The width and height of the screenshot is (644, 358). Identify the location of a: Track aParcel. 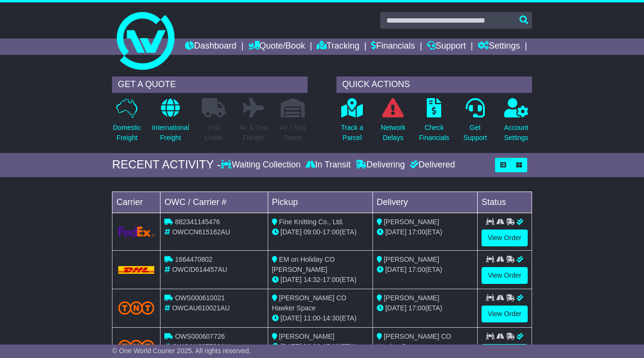
(352, 123).